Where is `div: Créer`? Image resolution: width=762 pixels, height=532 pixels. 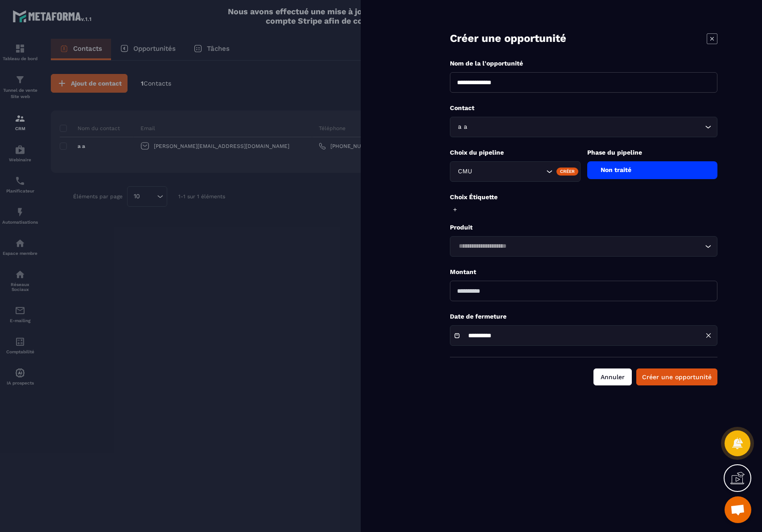
div: Créer is located at coordinates (567, 172).